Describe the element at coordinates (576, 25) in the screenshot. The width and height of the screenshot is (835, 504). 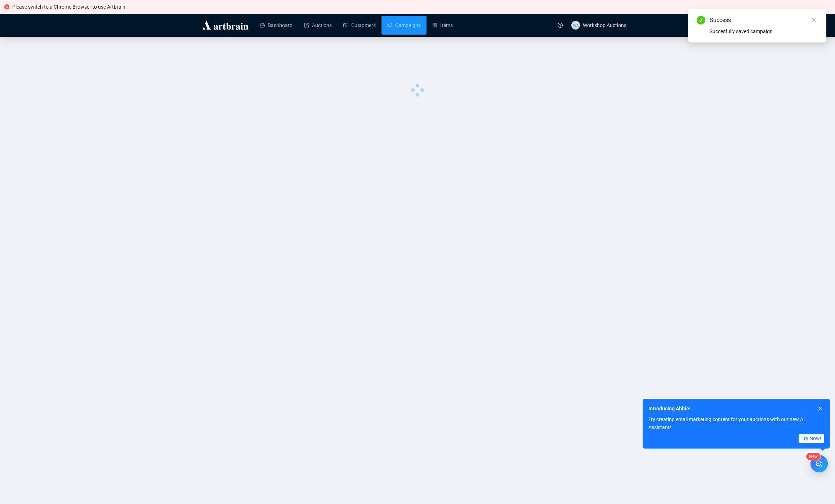
I see `span: WA` at that location.